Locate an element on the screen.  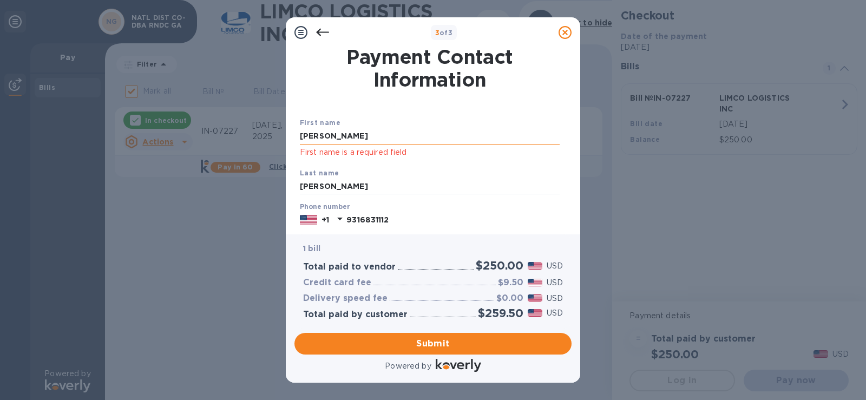
h3: $0.00 is located at coordinates (510, 298).